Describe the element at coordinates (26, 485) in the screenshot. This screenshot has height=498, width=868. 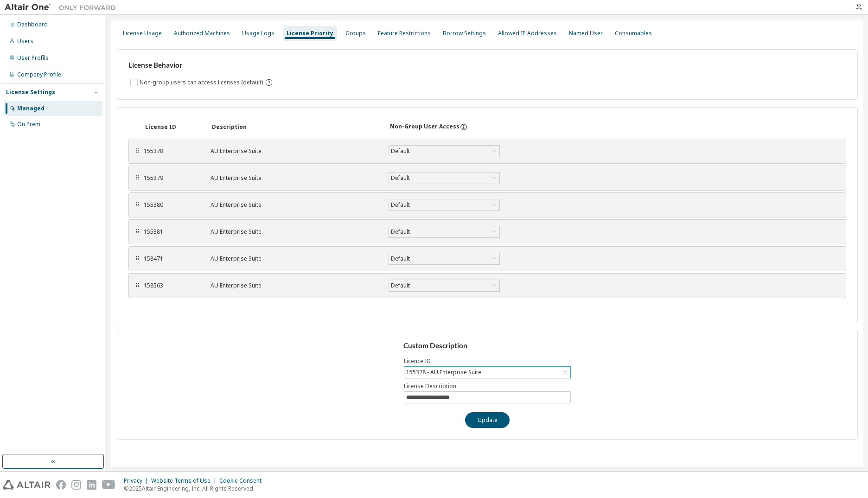
I see `img: altair_logo.svg` at that location.